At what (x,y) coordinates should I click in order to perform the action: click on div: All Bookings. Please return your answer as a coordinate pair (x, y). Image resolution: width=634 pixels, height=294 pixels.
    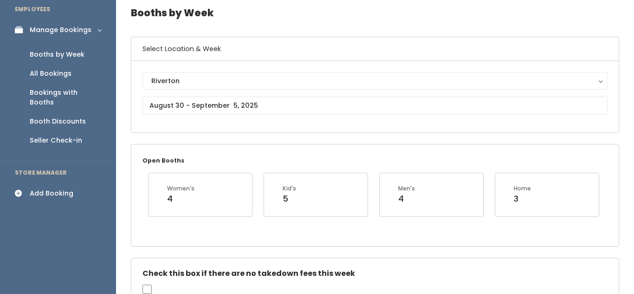
    Looking at the image, I should click on (51, 73).